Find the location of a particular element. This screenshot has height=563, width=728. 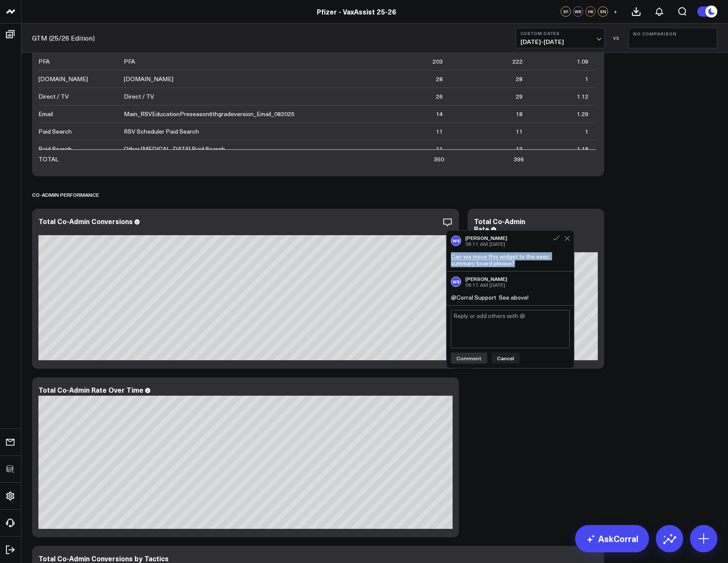

div: Total Co-Admin Conversions by Tactics is located at coordinates (103, 559).